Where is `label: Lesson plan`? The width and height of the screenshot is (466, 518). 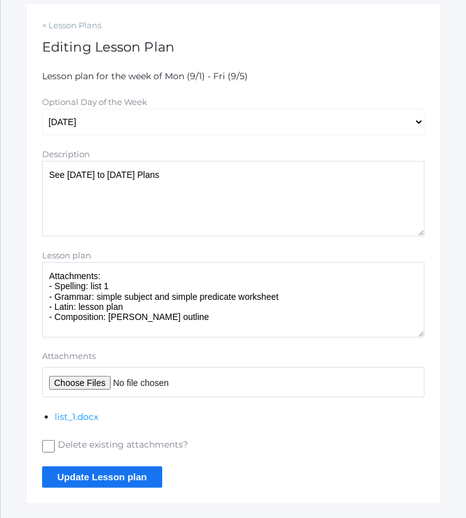
label: Lesson plan is located at coordinates (67, 255).